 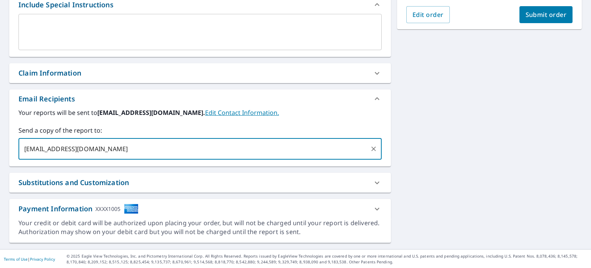 What do you see at coordinates (546, 15) in the screenshot?
I see `span: Submit order` at bounding box center [546, 15].